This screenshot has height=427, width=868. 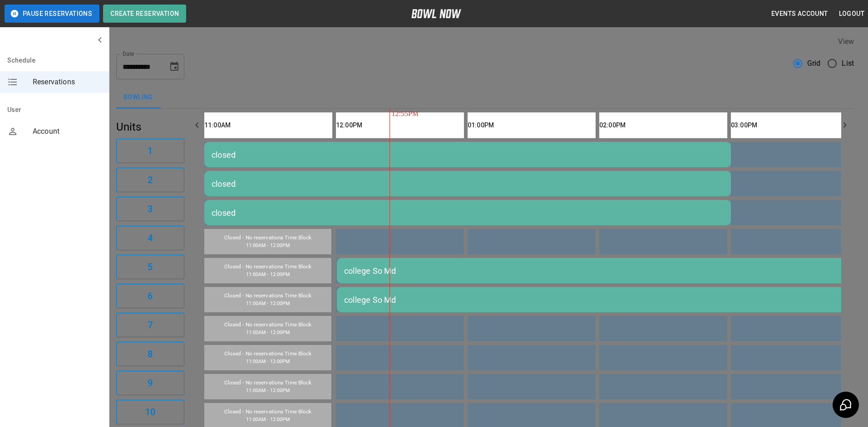 What do you see at coordinates (485, 97) in the screenshot?
I see `div: inventory tabs` at bounding box center [485, 97].